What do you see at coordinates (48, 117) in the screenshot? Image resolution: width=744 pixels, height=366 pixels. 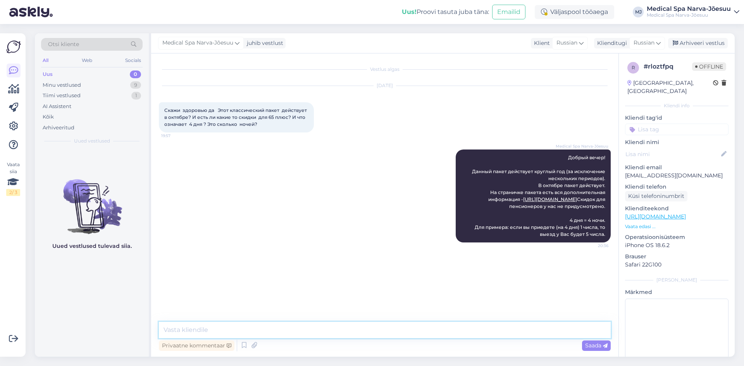 I see `div: Kõik` at bounding box center [48, 117].